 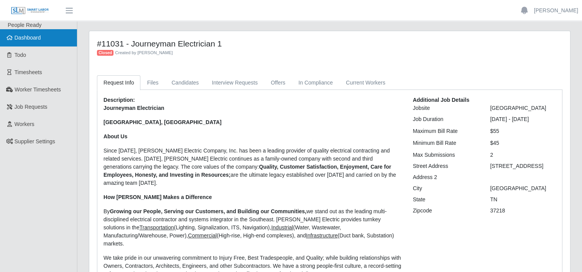 What do you see at coordinates (105, 53) in the screenshot?
I see `span: Closed` at bounding box center [105, 53].